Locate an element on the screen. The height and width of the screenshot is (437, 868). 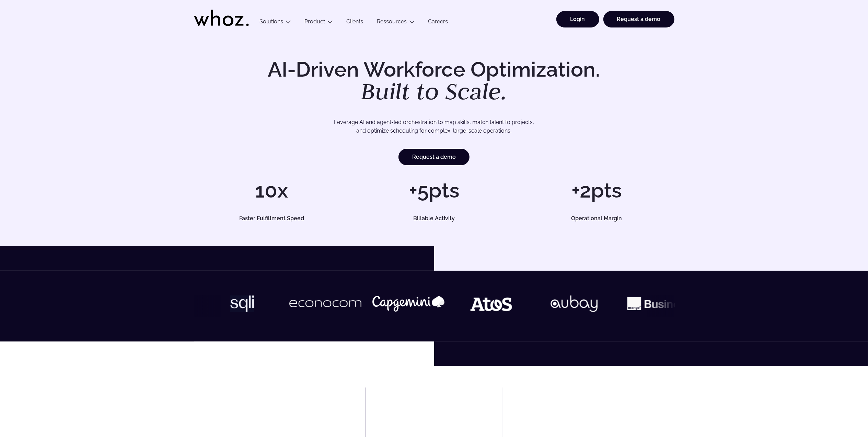
em: Built to Scale. is located at coordinates (434, 91).